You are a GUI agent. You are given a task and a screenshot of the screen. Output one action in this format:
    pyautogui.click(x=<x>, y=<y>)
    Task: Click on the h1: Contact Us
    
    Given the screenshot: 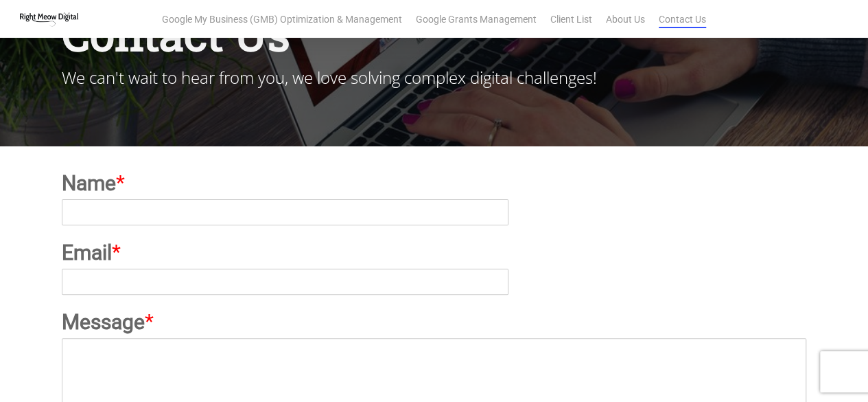 What is the action you would take?
    pyautogui.click(x=434, y=33)
    